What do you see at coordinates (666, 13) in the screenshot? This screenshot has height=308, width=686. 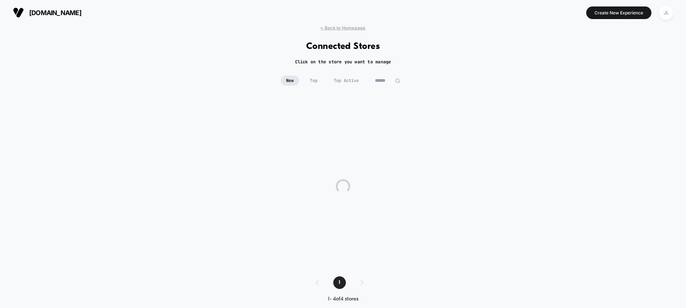 I see `div: JL` at bounding box center [666, 13].